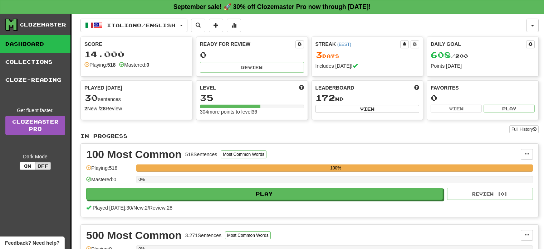 This screenshot has height=249, width=544. I want to click on div: nd, so click(367, 98).